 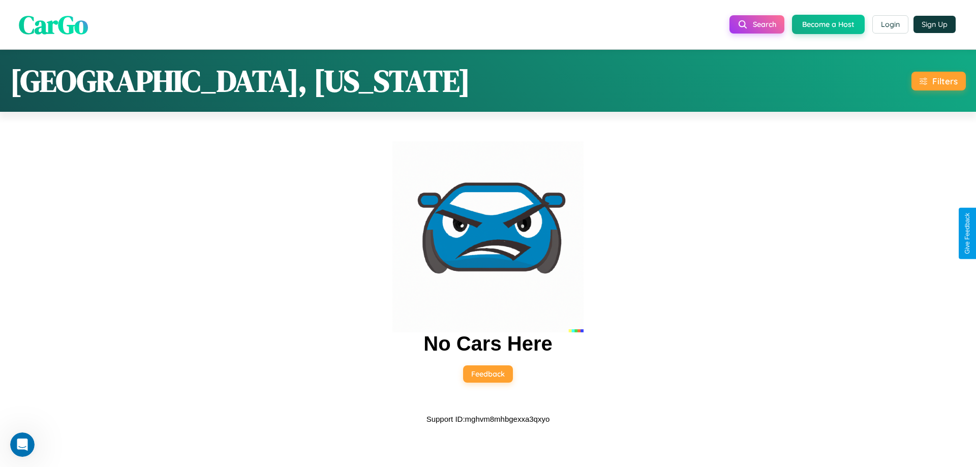 I want to click on button: Login, so click(x=890, y=24).